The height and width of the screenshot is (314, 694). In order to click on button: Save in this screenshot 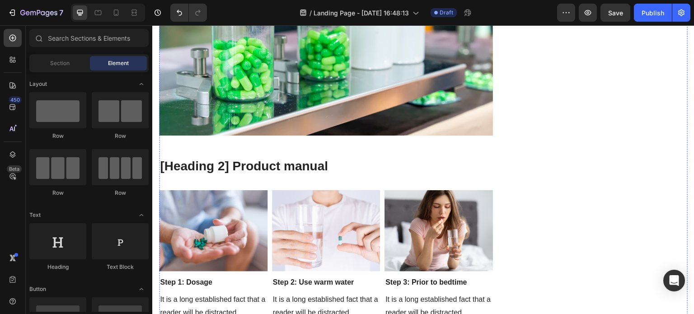, I will do `click(615, 13)`.